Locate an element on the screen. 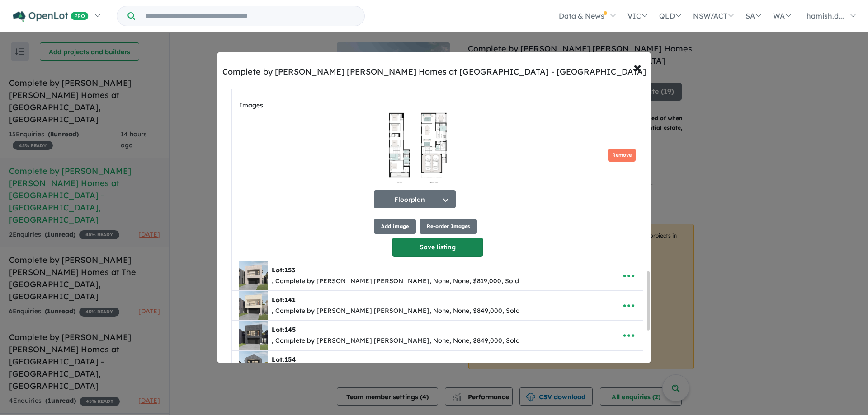 This screenshot has height=415, width=868. img: Complete%20by%20McDonald%20Jones%20Homes%20at%20Huntlee%20-%20North%20Rothbury%20-%20Lot%20145___... is located at coordinates (253, 336).